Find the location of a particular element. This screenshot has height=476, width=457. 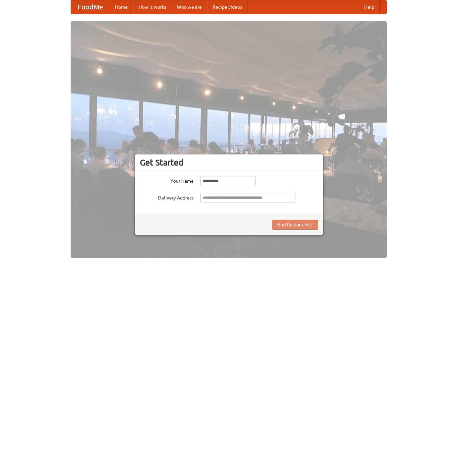

a: How it works is located at coordinates (152, 7).